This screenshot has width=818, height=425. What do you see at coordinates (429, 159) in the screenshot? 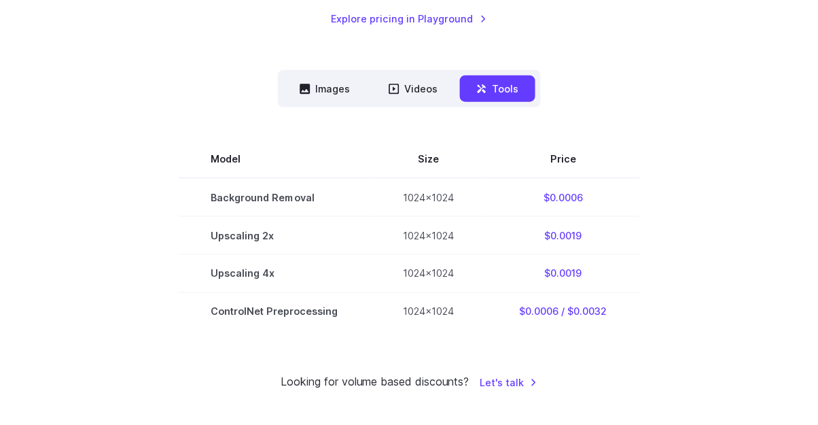
I see `th: Size` at bounding box center [429, 159].